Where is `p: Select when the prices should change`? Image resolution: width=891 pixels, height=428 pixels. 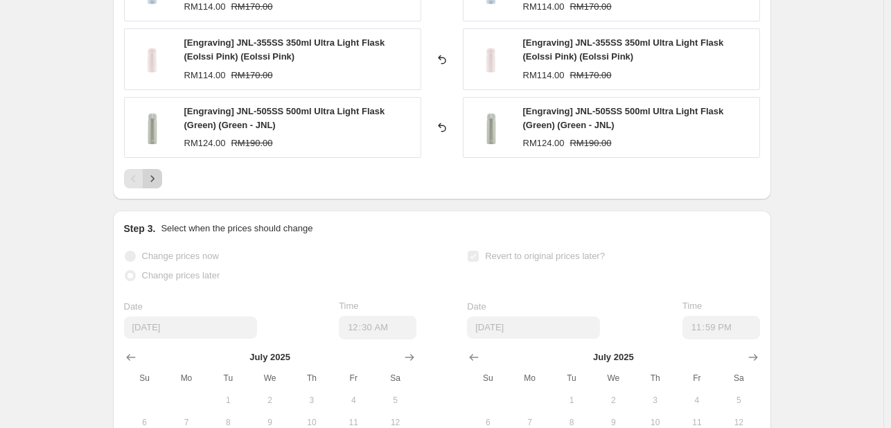
p: Select when the prices should change is located at coordinates (236, 229).